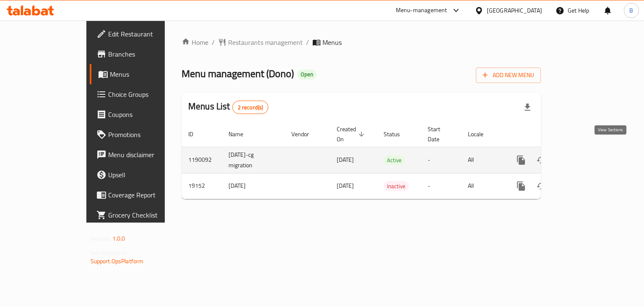 The image size is (644, 306). What do you see at coordinates (118, 239) in the screenshot?
I see `span: 1.0.0` at bounding box center [118, 239].